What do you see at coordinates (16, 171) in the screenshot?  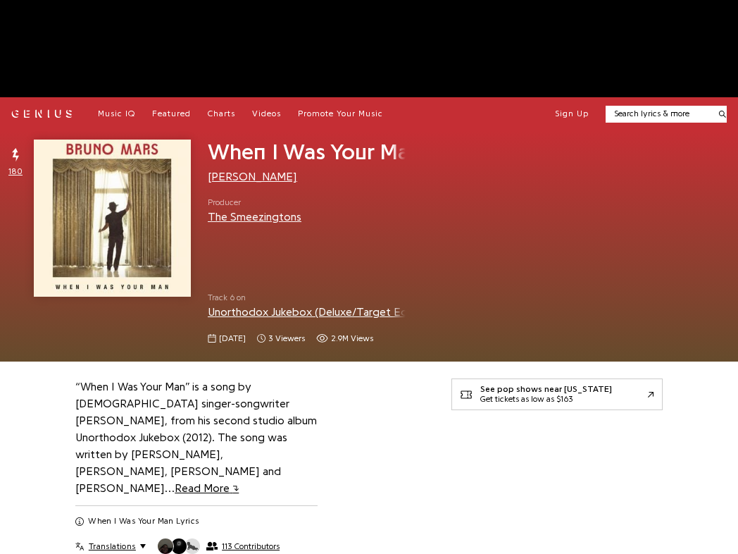 I see `span: 180` at bounding box center [16, 171].